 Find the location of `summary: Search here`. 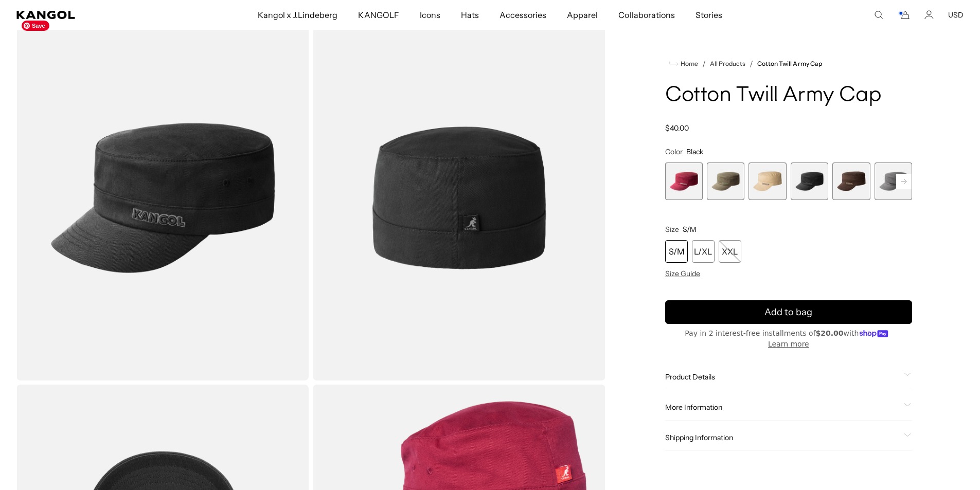

summary: Search here is located at coordinates (878, 15).